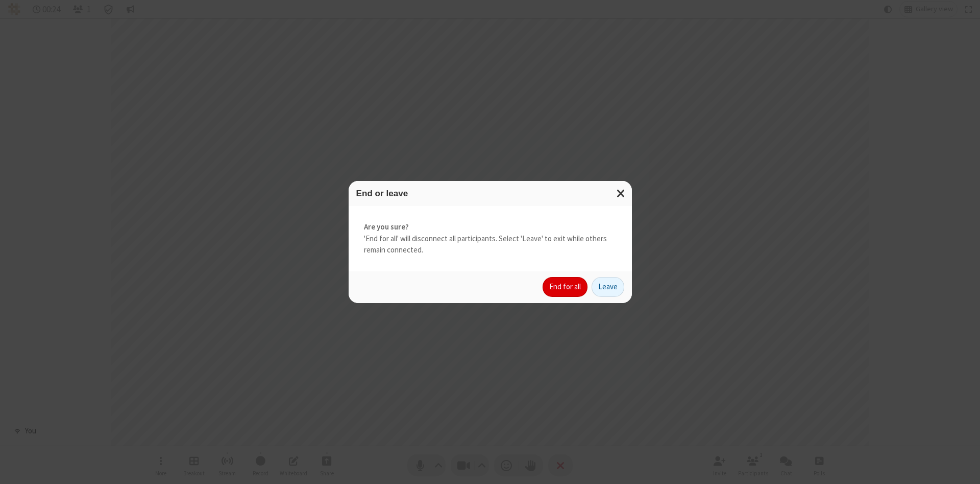  I want to click on button: End for all, so click(565, 287).